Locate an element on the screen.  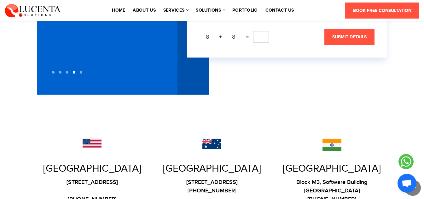
a: contact us is located at coordinates (280, 10).